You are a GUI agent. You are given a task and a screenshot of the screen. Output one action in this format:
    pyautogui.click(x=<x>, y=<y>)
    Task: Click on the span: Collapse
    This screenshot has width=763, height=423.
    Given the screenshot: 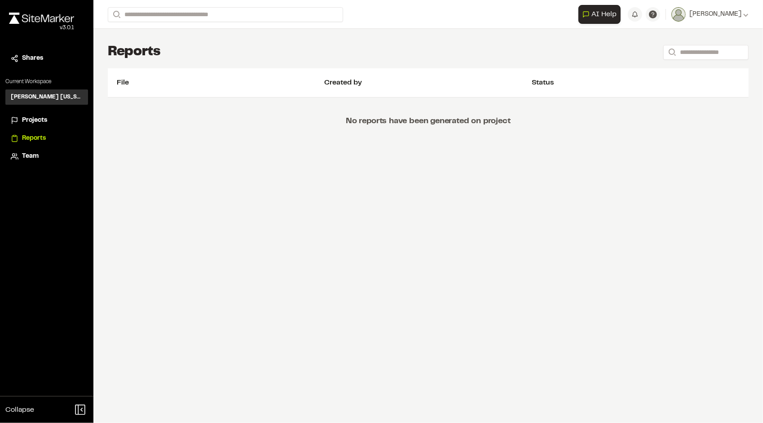 What is the action you would take?
    pyautogui.click(x=20, y=410)
    